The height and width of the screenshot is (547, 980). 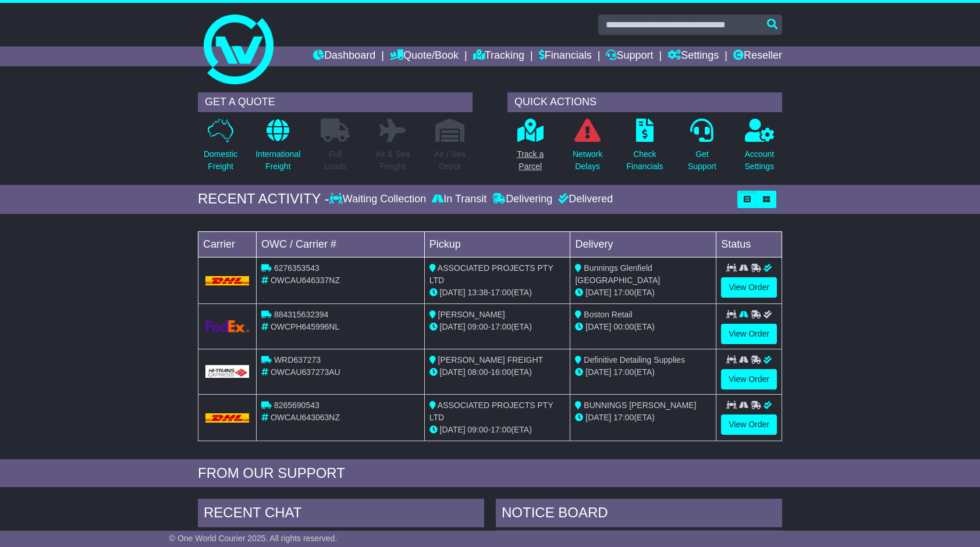 What do you see at coordinates (629, 56) in the screenshot?
I see `a: Support` at bounding box center [629, 56].